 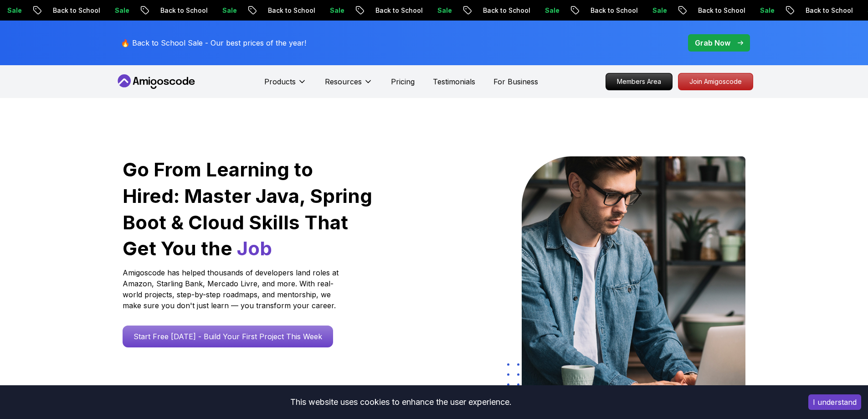 What do you see at coordinates (348, 85) in the screenshot?
I see `button: Resources` at bounding box center [348, 85].